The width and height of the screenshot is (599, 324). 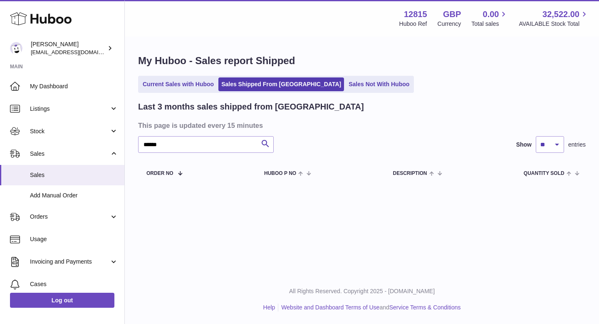 I want to click on span: Cases, so click(x=74, y=284).